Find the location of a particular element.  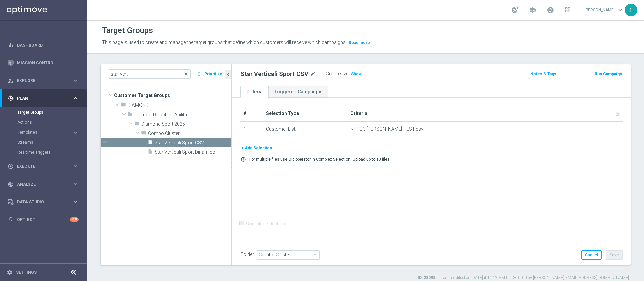

a: Mission Control is located at coordinates (48, 63).